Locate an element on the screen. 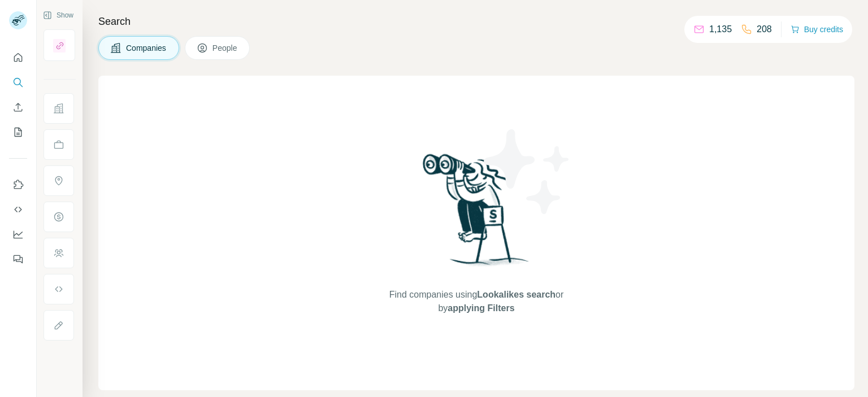 The height and width of the screenshot is (397, 868). button: Dashboard is located at coordinates (18, 234).